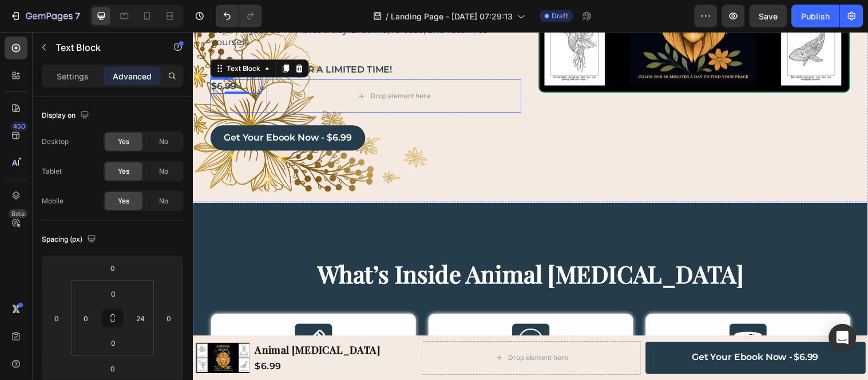  I want to click on p: $6.99, so click(37, 56).